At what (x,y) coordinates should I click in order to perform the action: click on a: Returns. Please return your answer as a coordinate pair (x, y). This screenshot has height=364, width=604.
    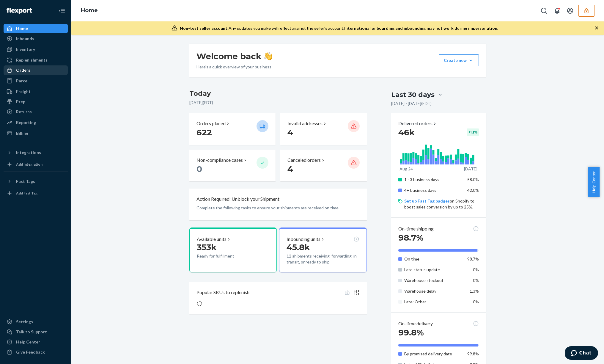
    Looking at the image, I should click on (36, 112).